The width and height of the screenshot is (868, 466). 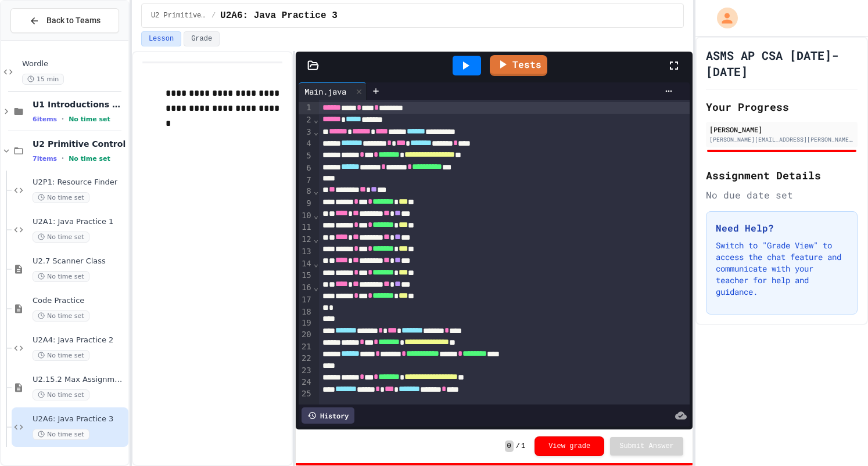 What do you see at coordinates (305, 120) in the screenshot?
I see `div: 2` at bounding box center [305, 120].